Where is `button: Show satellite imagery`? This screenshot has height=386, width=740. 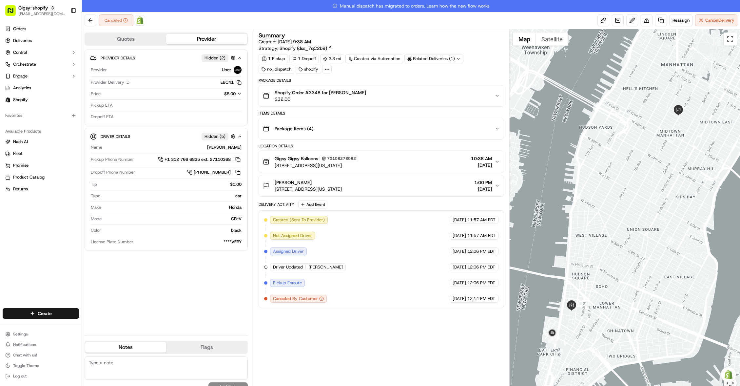 button: Show satellite imagery is located at coordinates (552, 39).